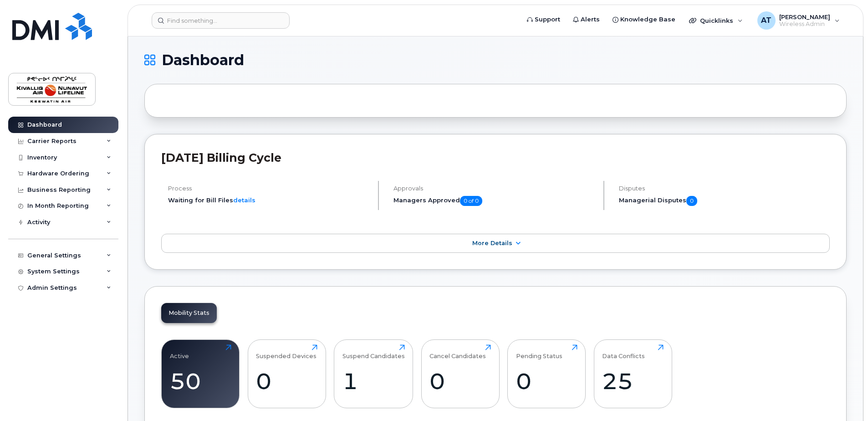  What do you see at coordinates (374, 352) in the screenshot?
I see `div: Suspend Candidates` at bounding box center [374, 352].